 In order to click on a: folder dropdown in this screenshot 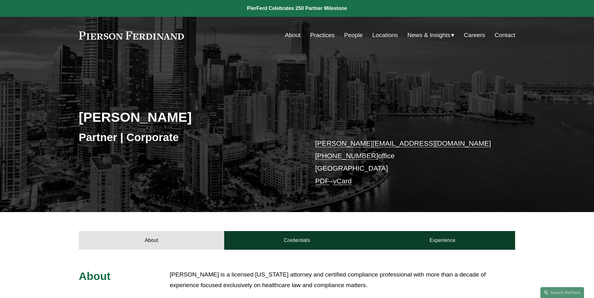, I will do `click(431, 35)`.